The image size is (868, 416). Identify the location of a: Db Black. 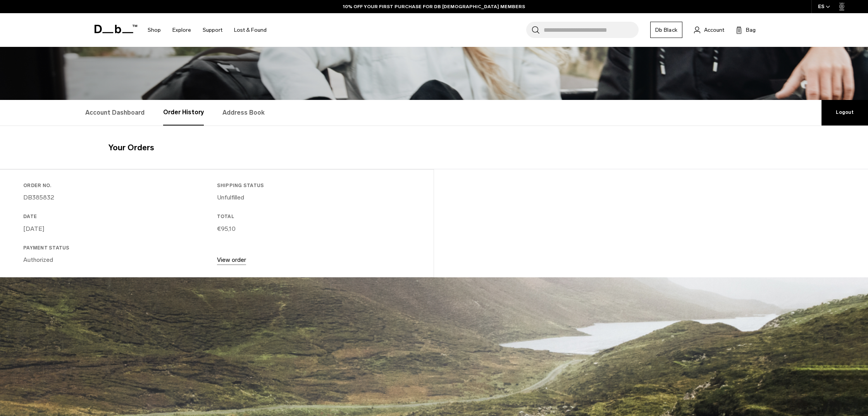
(666, 30).